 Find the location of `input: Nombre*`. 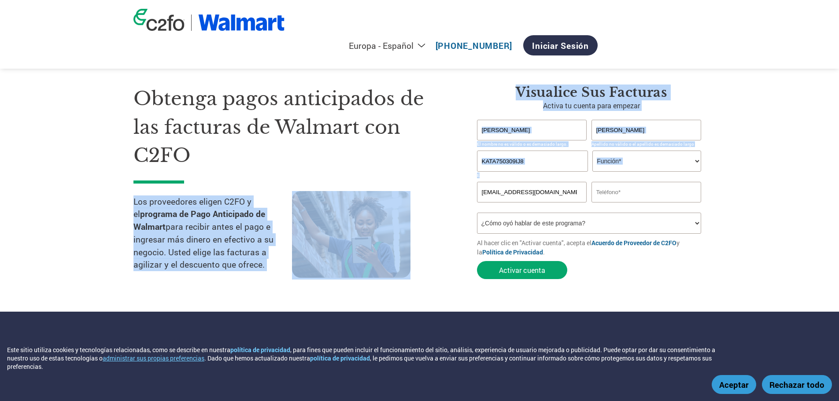

input: Nombre* is located at coordinates (532, 130).